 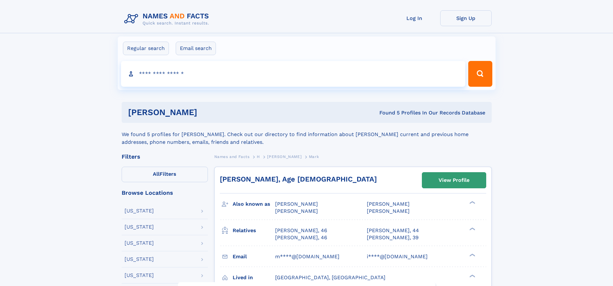 I want to click on label: Filters, so click(x=165, y=174).